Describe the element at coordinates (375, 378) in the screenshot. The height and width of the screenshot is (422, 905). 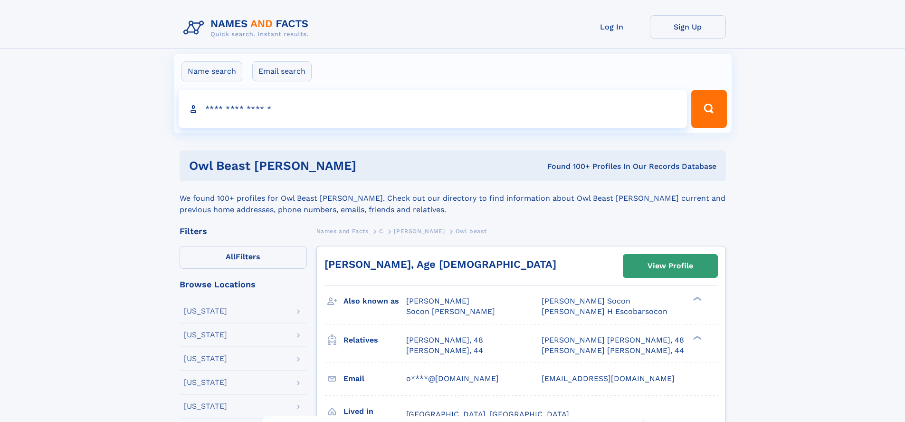
I see `h3: Email` at that location.